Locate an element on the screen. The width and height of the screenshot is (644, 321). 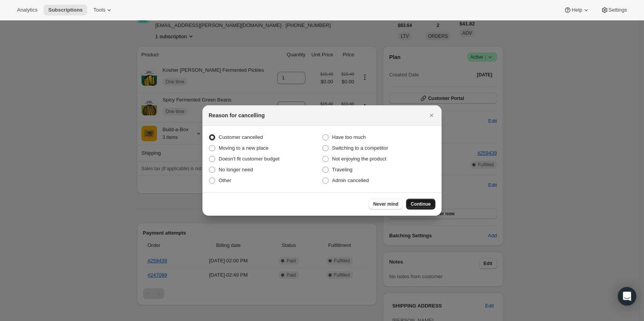
span: Doesn't fit customer budget is located at coordinates (249, 158).